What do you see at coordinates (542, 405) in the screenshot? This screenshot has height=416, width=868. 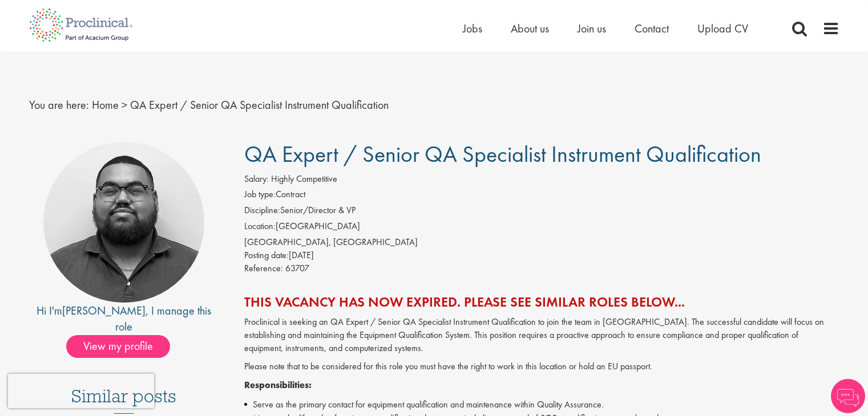 I see `li: Serve as the primary contact for equipment qualification and maintenance within Quality Assurance.` at bounding box center [542, 405].